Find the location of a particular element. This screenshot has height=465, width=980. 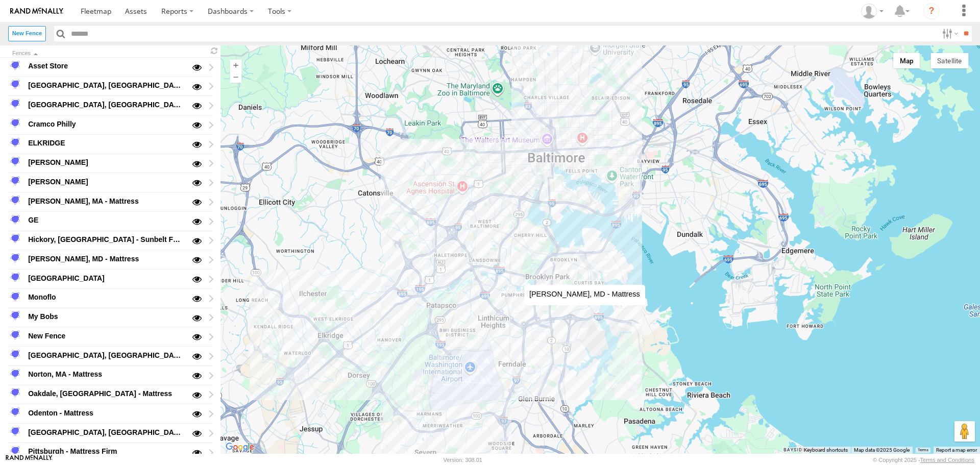

button: Zoom out is located at coordinates (236, 77).